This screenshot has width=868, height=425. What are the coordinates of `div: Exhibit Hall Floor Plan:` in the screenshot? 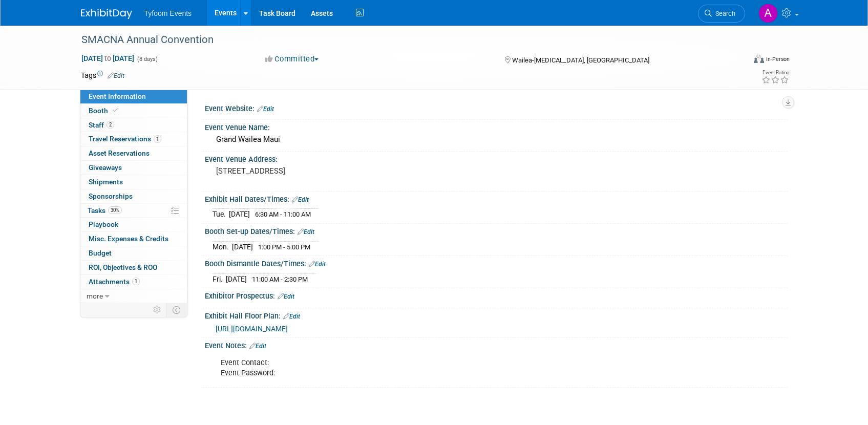 It's located at (496, 315).